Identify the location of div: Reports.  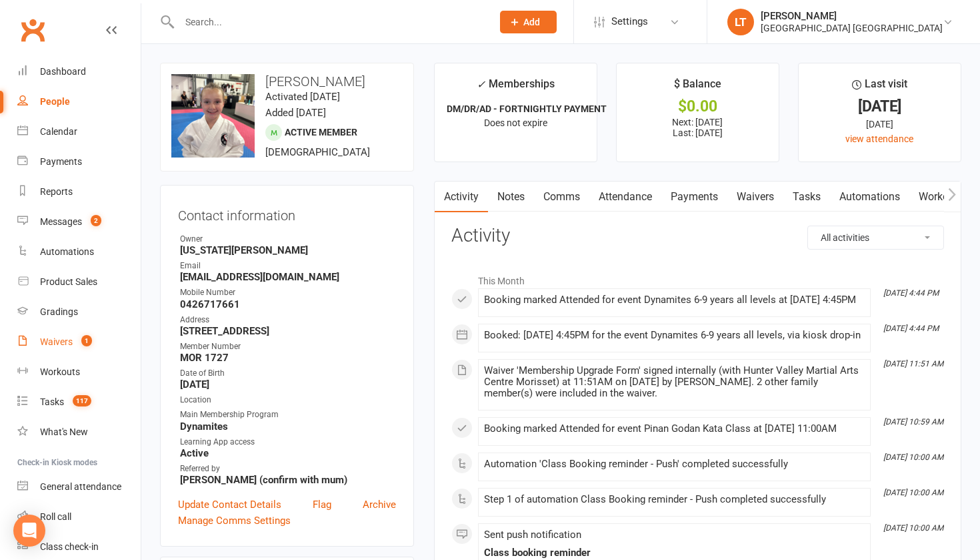
(56, 191).